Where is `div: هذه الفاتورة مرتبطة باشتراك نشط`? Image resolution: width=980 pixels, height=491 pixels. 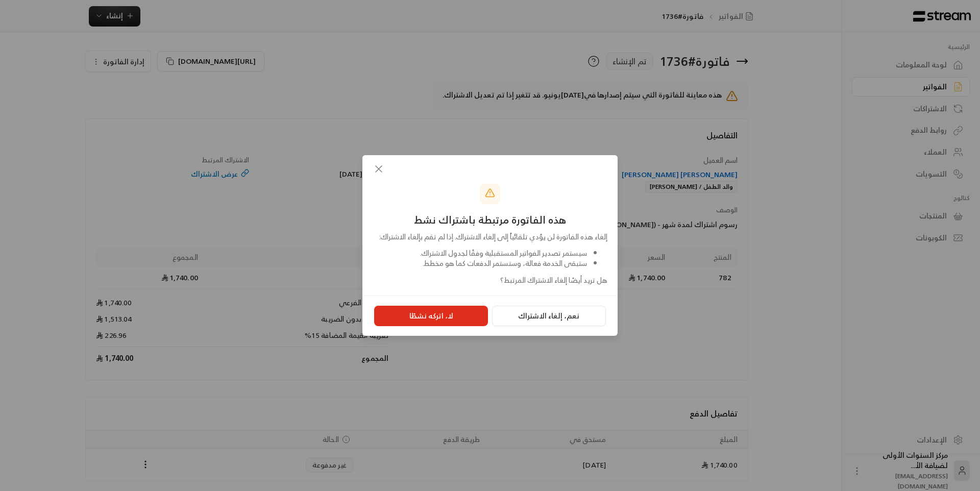
div: هذه الفاتورة مرتبطة باشتراك نشط is located at coordinates (490, 220).